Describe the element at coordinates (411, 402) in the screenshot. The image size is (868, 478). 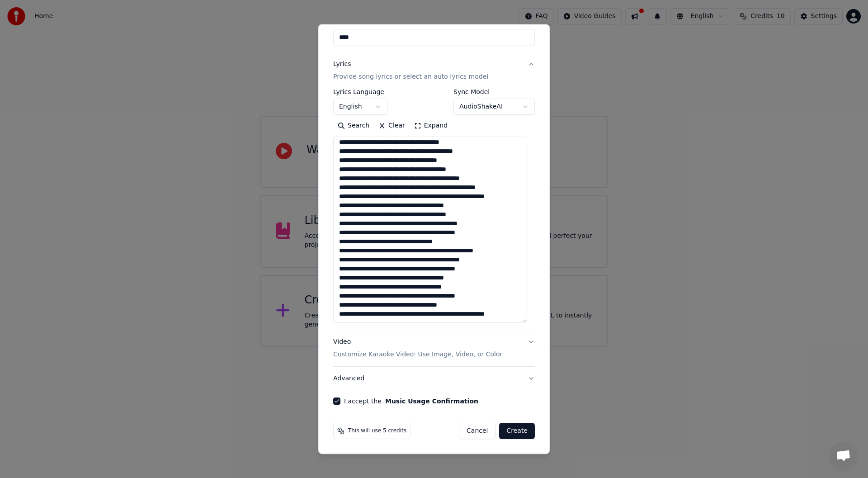
I see `label: I accept the` at that location.